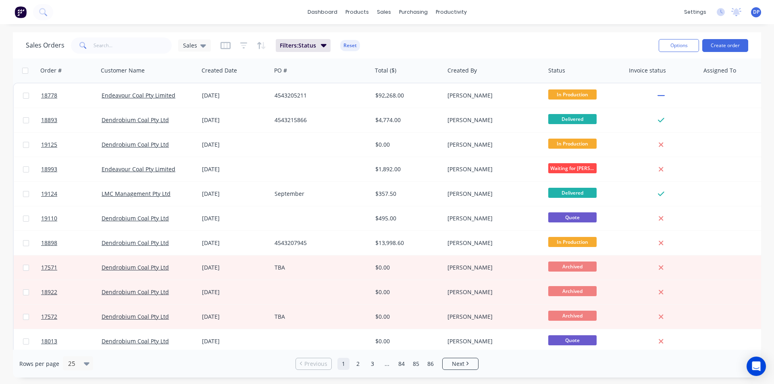 This screenshot has height=384, width=774. Describe the element at coordinates (679, 46) in the screenshot. I see `button: Options` at that location.